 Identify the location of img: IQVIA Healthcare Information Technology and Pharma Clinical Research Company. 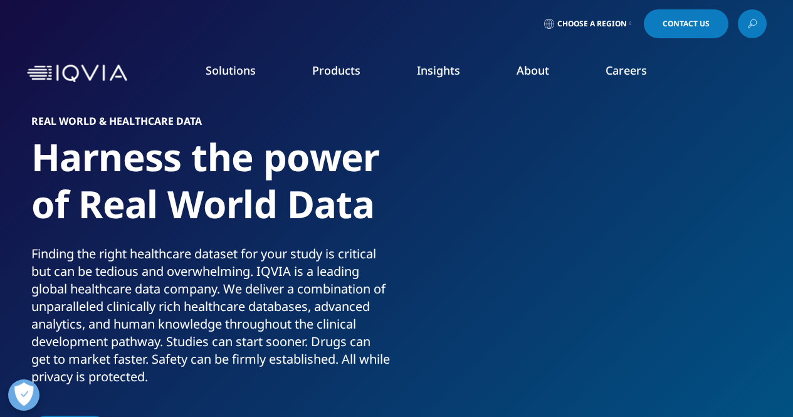
(77, 73).